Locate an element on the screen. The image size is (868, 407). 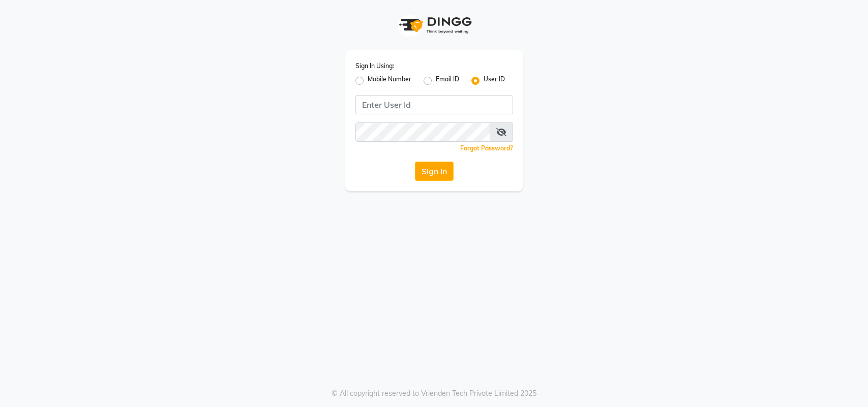
label: User ID is located at coordinates (494, 81).